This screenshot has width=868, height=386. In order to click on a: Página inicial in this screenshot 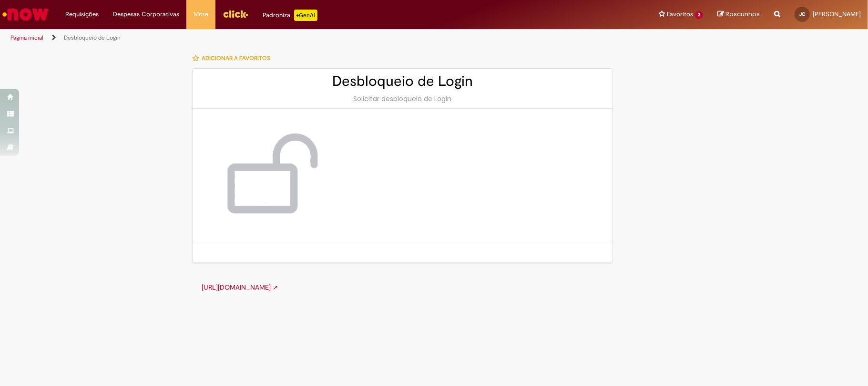, I will do `click(26, 38)`.